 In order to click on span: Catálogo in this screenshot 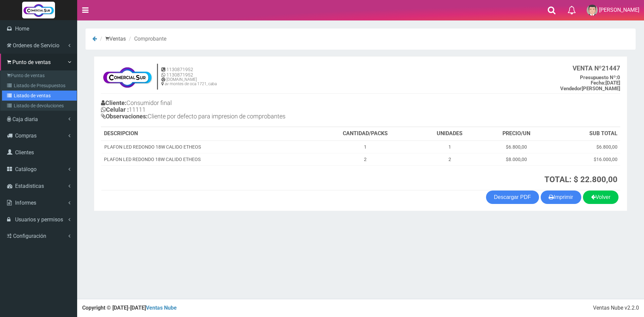, I will do `click(26, 169)`.